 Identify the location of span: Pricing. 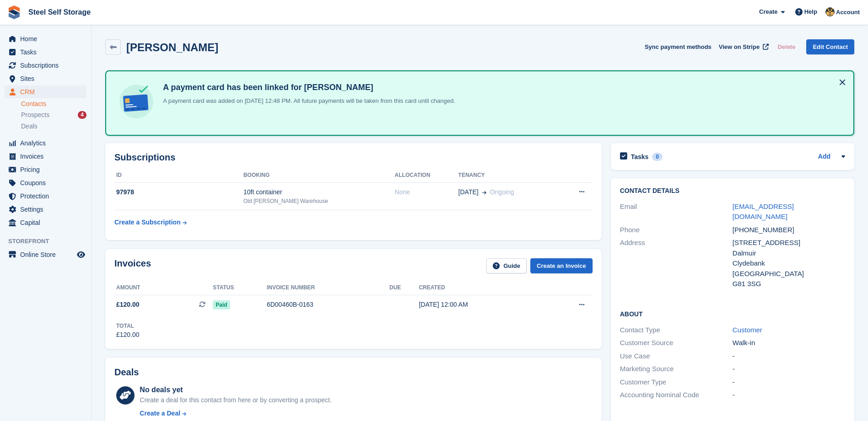
(48, 170).